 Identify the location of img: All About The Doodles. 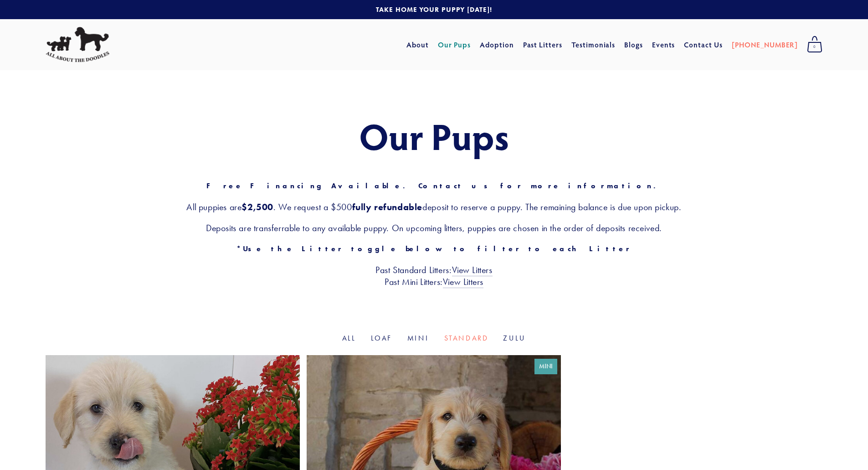
(78, 45).